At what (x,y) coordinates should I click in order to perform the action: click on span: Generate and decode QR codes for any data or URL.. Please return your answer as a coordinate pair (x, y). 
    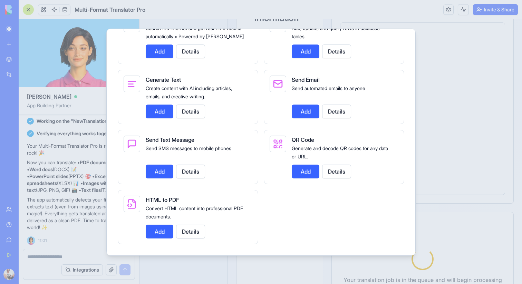
    Looking at the image, I should click on (340, 152).